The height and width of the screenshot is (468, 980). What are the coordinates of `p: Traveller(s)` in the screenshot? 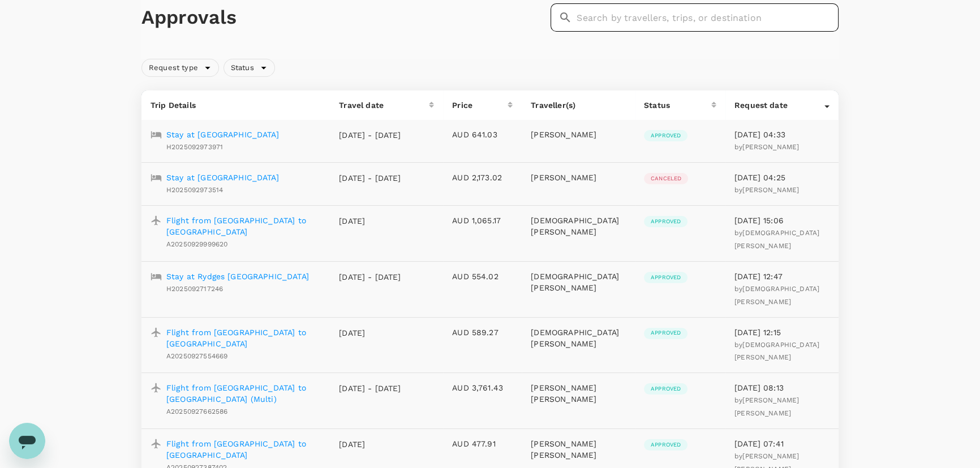 It's located at (578, 105).